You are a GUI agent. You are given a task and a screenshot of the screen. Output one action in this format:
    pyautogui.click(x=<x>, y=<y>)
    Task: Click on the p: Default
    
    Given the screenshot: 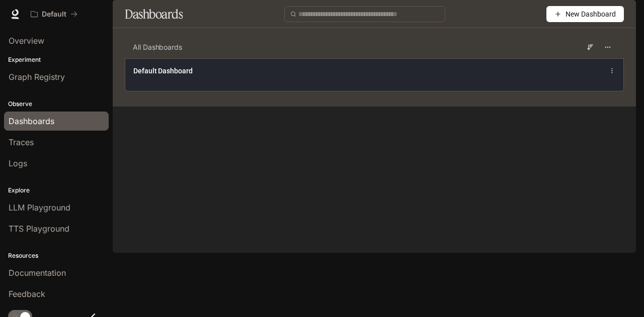 What is the action you would take?
    pyautogui.click(x=54, y=14)
    